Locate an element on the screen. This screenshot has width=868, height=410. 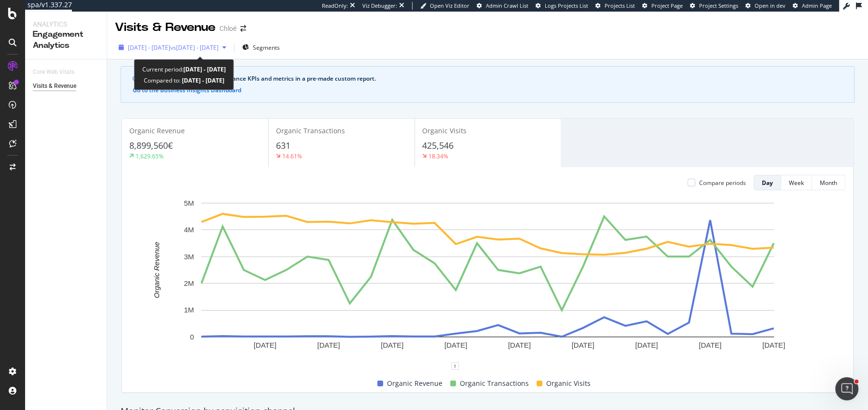
span: Projects List is located at coordinates (620, 5).